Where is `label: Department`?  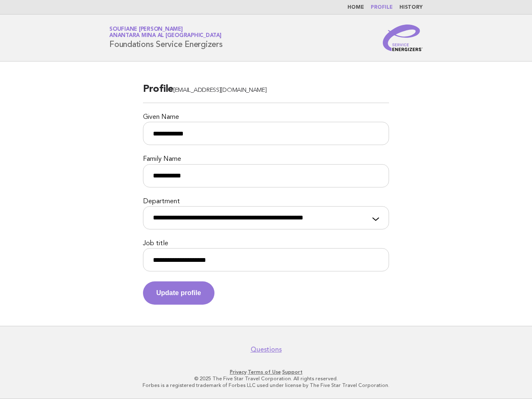
label: Department is located at coordinates (266, 201).